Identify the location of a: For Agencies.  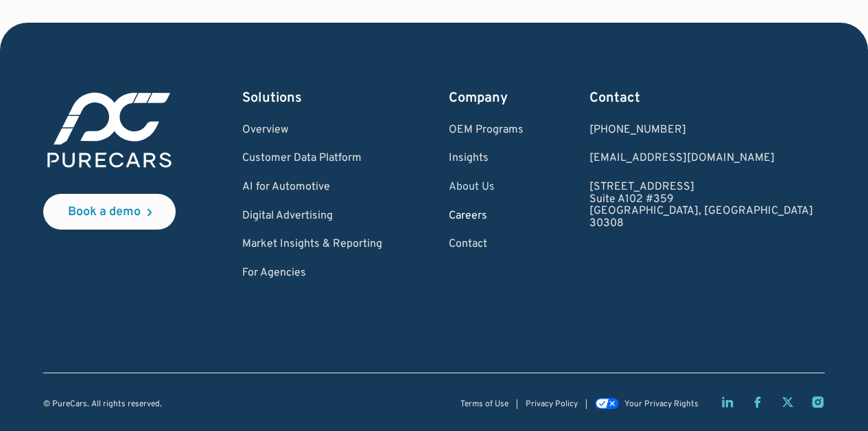
(312, 273).